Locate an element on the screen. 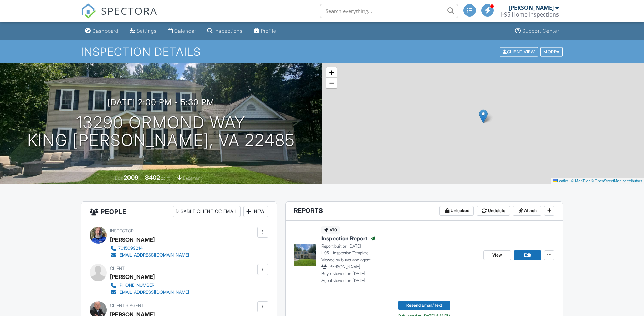 The width and height of the screenshot is (644, 316). div: Client View is located at coordinates (519, 52).